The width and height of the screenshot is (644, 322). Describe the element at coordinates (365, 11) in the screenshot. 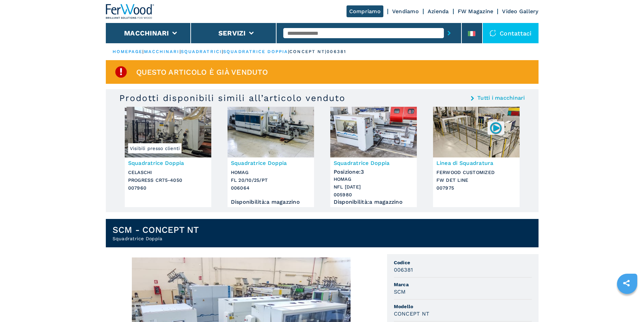

I see `a: Compriamo` at that location.